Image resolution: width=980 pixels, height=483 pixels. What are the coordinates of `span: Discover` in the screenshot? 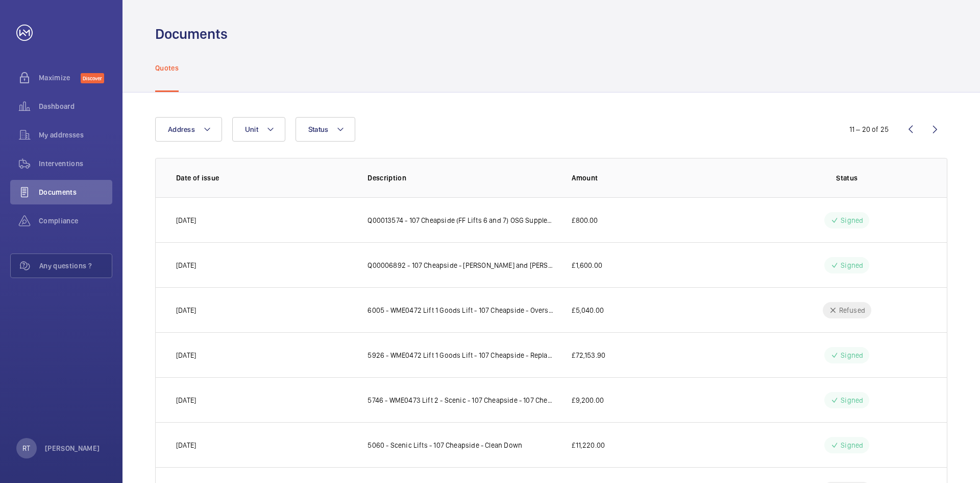 It's located at (92, 79).